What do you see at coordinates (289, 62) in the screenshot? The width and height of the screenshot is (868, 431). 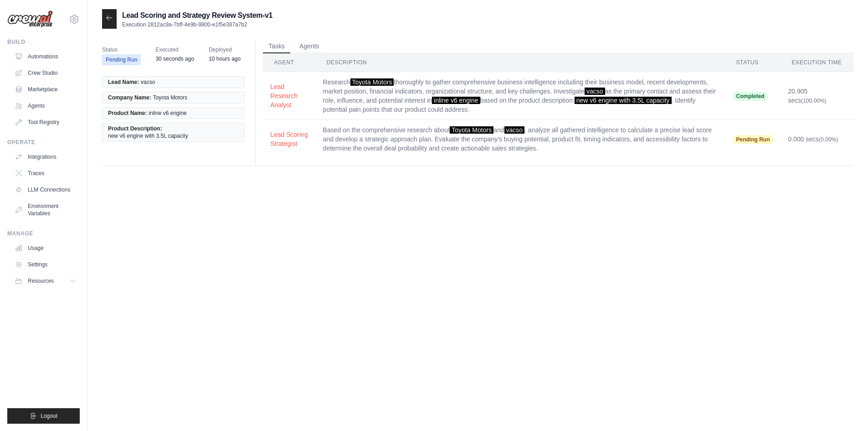 I see `th: Agent` at bounding box center [289, 62].